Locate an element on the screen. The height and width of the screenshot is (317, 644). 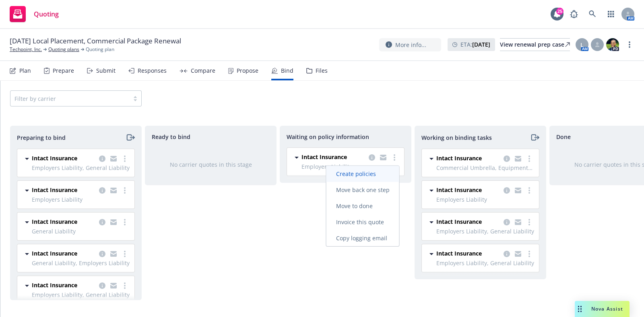
div: No carrier quotes in this stage is located at coordinates (210, 164).